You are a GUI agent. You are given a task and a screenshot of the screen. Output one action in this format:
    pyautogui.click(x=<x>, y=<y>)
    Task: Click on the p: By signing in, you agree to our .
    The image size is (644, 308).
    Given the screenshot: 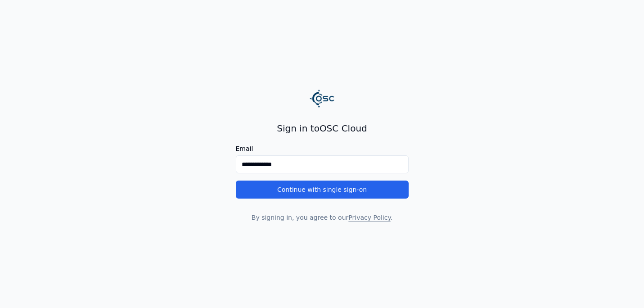 What is the action you would take?
    pyautogui.click(x=322, y=217)
    